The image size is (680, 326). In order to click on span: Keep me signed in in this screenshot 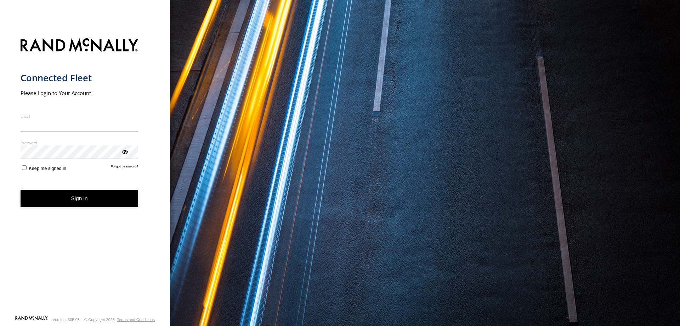, I will do `click(47, 168)`.